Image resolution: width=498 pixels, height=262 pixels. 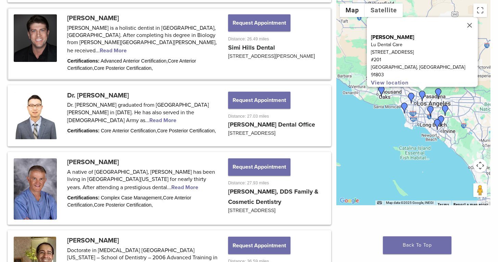 What do you see at coordinates (379, 203) in the screenshot?
I see `button: Keyboard shortcuts` at bounding box center [379, 203].